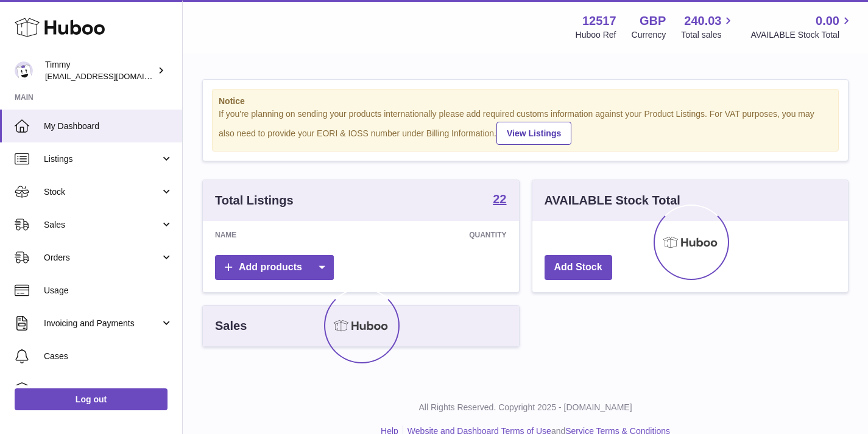 The image size is (868, 434). Describe the element at coordinates (708, 35) in the screenshot. I see `span: Total sales` at that location.